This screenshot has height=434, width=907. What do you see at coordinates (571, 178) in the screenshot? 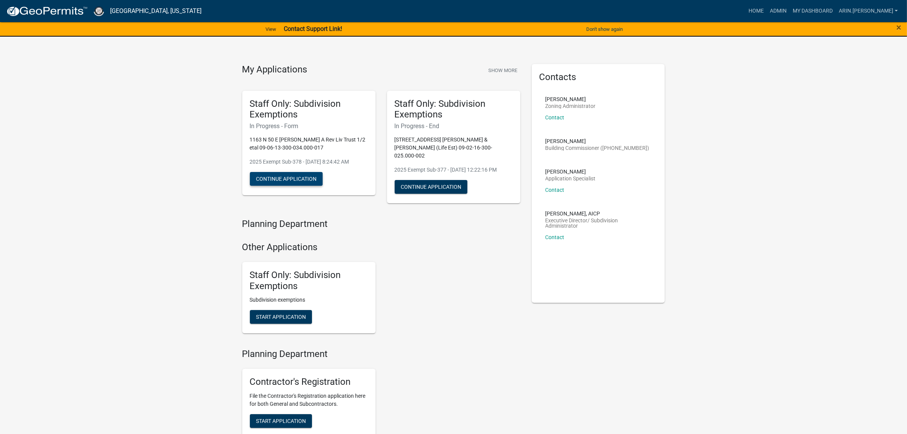
I see `p: Application Specialist` at bounding box center [571, 178].